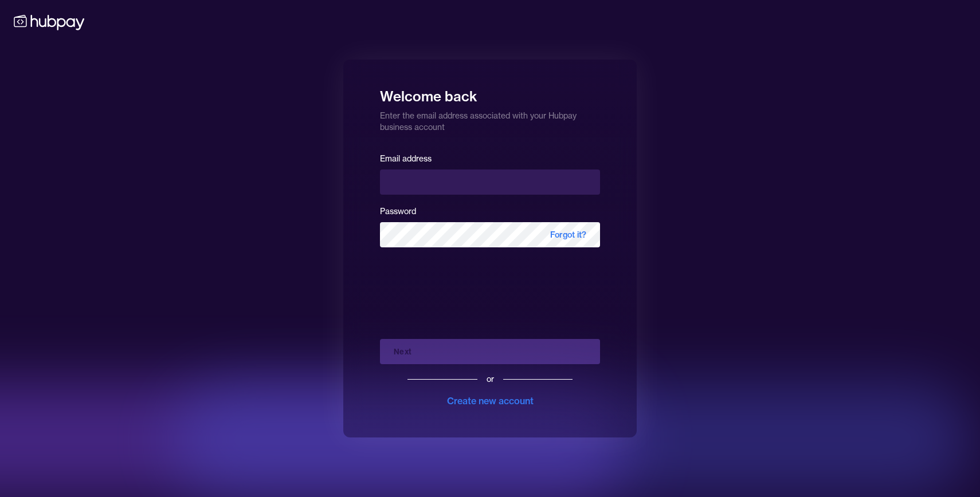 Image resolution: width=980 pixels, height=497 pixels. What do you see at coordinates (490, 379) in the screenshot?
I see `div: or` at bounding box center [490, 379].